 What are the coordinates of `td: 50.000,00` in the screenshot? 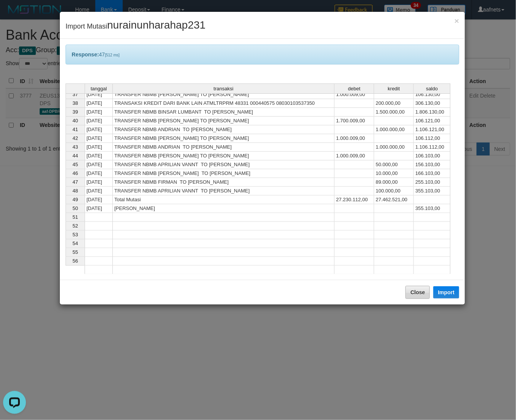 It's located at (394, 165).